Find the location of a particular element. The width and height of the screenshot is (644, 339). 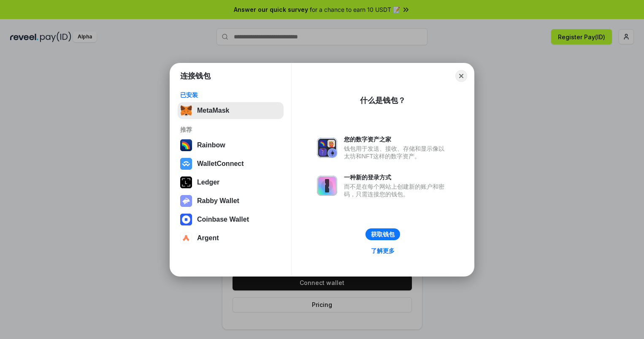

h1: 连接钱包 is located at coordinates (196, 76).